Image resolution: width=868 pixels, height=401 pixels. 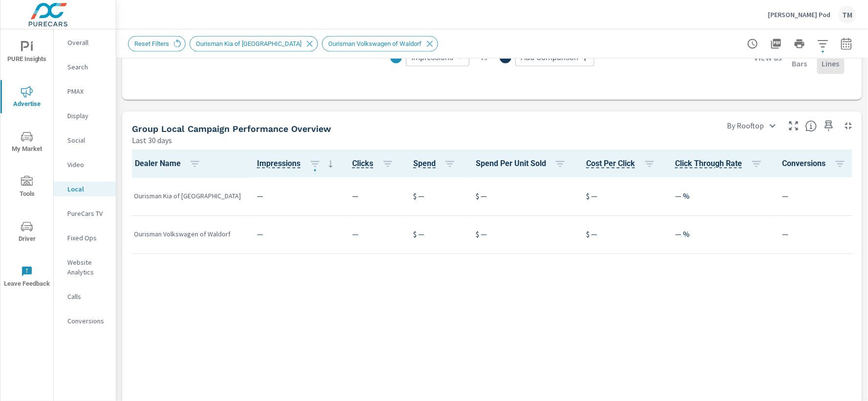 What do you see at coordinates (27, 142) in the screenshot?
I see `span: My Market` at bounding box center [27, 142].